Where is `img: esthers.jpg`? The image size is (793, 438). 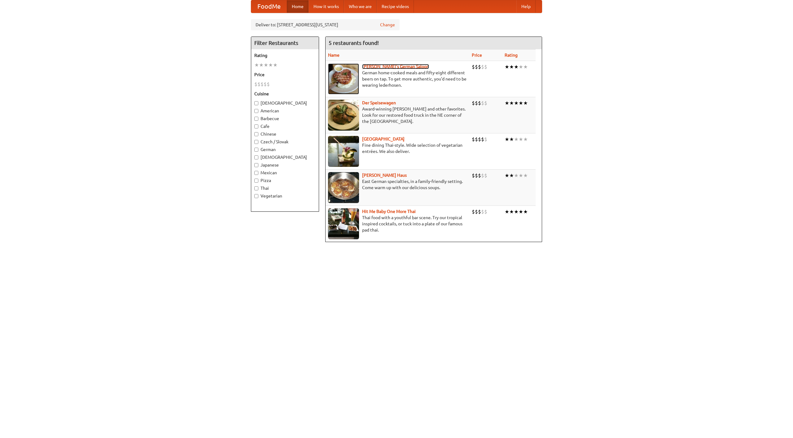 img: esthers.jpg is located at coordinates (344, 79).